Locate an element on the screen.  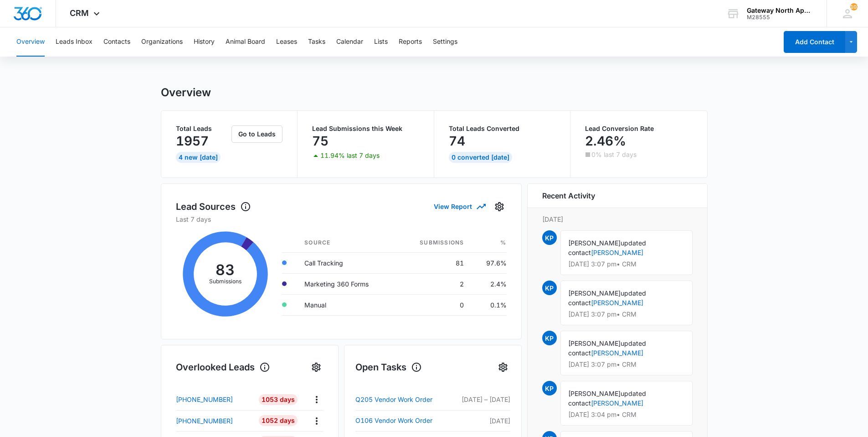
p: Total Leads is located at coordinates (203, 129).